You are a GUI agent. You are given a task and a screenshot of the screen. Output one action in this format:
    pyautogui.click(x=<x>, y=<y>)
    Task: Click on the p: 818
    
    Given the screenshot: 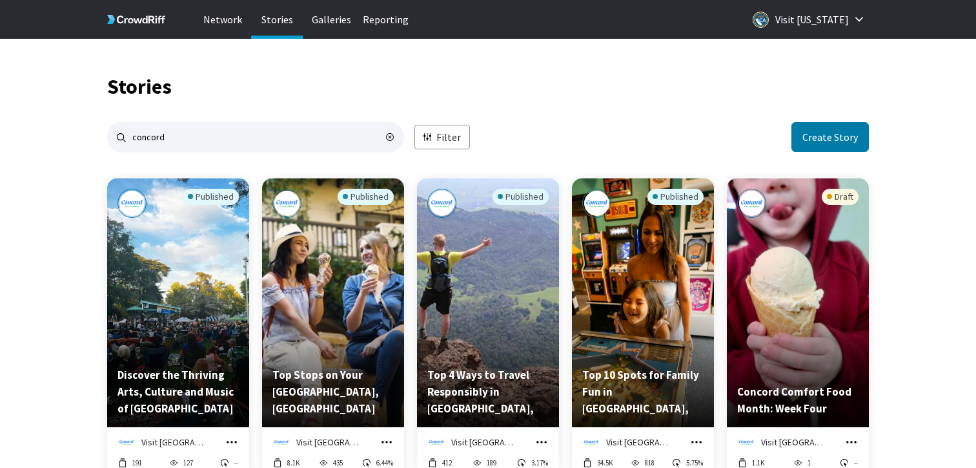 What is the action you would take?
    pyautogui.click(x=650, y=462)
    